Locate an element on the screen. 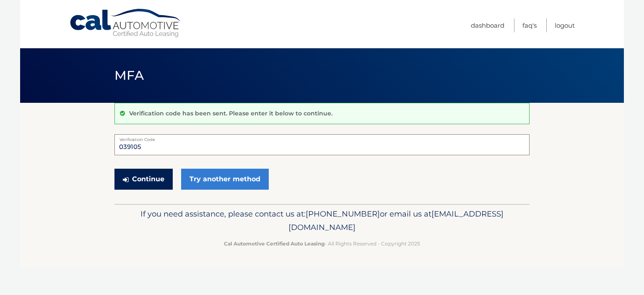 This screenshot has width=644, height=295. p: - All Rights Reserved - Copyright 2025 is located at coordinates (322, 243).